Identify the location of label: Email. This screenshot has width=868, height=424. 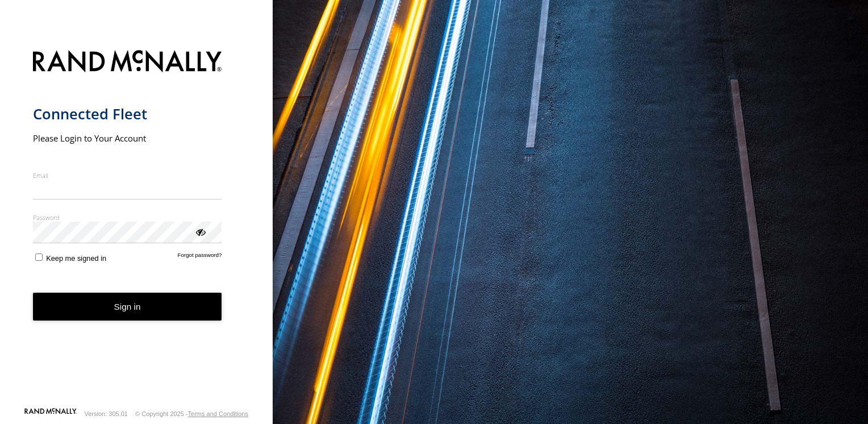
(127, 175).